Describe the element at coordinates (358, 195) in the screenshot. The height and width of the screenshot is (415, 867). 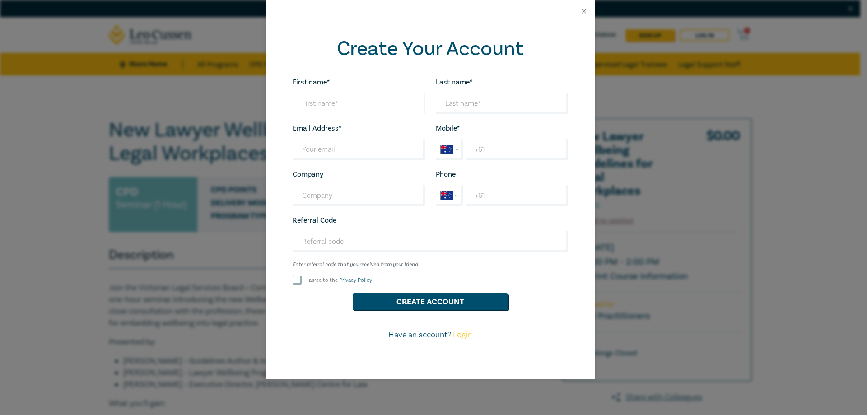
I see `input: Company` at that location.